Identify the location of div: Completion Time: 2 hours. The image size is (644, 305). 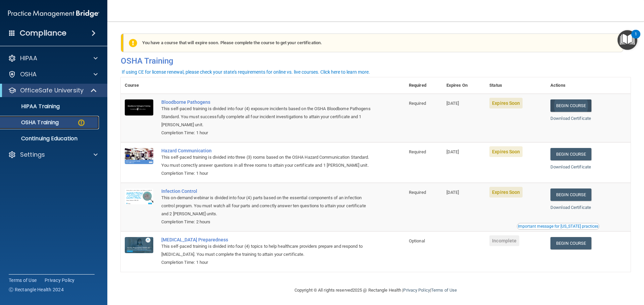
(266, 222).